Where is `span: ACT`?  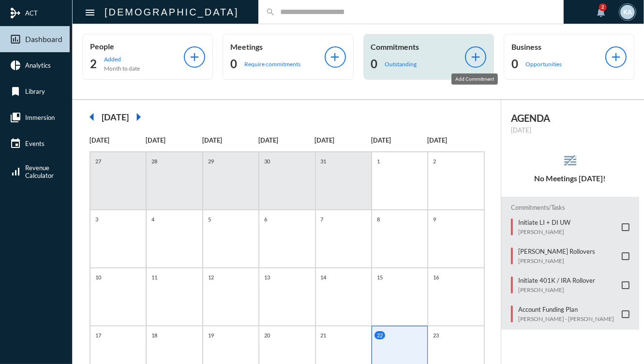
span: ACT is located at coordinates (31, 13).